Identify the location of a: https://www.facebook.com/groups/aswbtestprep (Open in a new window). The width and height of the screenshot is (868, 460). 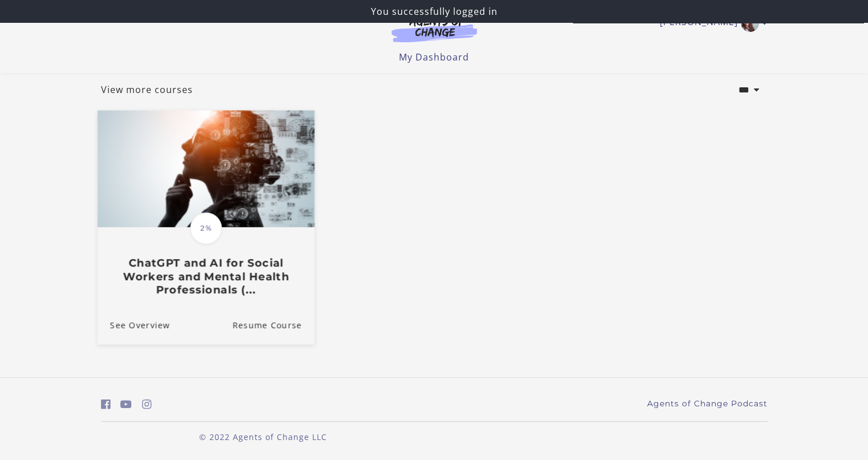
(106, 404).